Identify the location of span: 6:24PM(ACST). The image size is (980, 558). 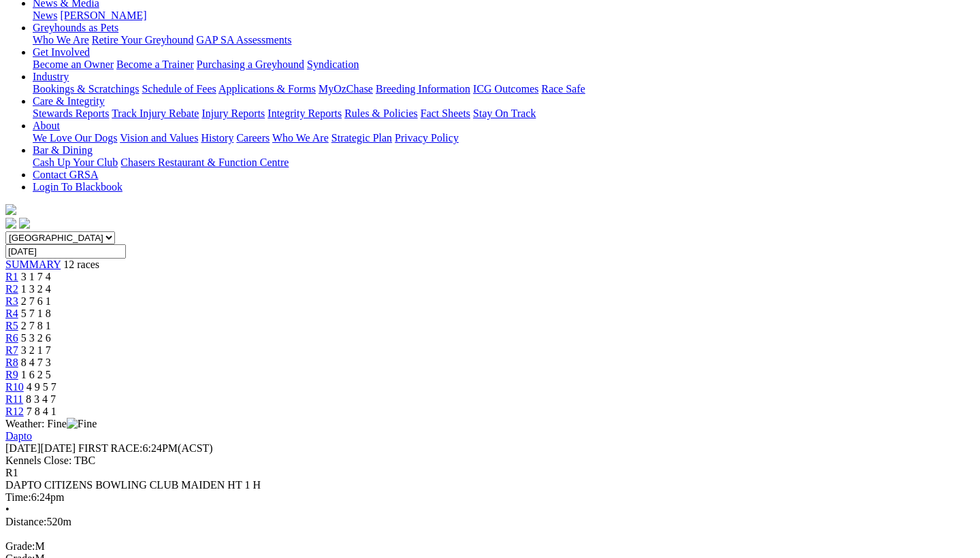
(146, 448).